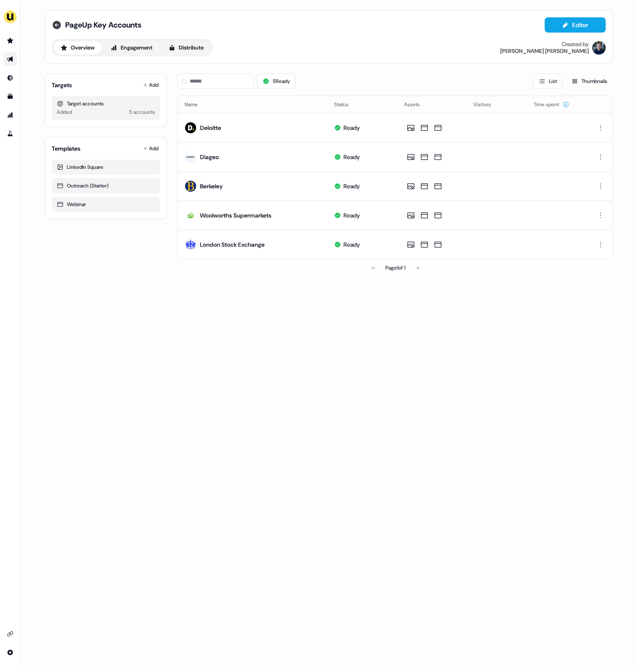 The width and height of the screenshot is (637, 666). Describe the element at coordinates (186, 48) in the screenshot. I see `a: Distribute` at that location.